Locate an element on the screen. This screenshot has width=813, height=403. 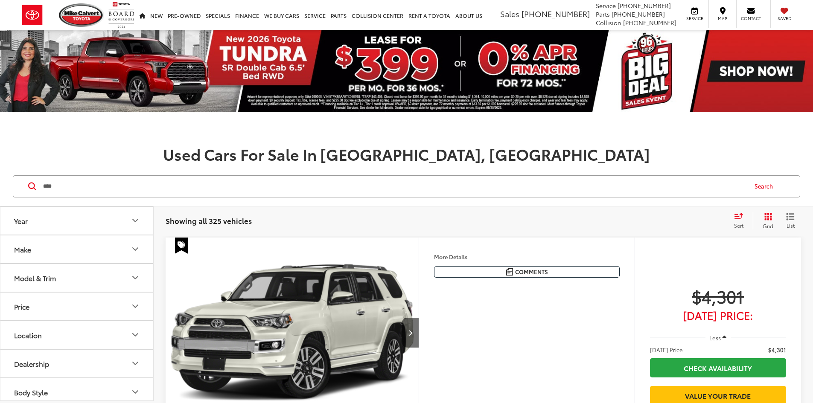
span: Contact is located at coordinates (750, 18).